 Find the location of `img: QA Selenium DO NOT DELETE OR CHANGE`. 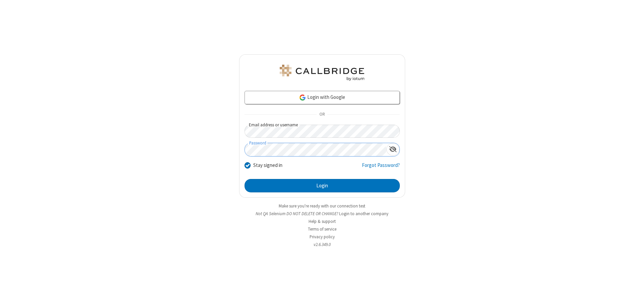

img: QA Selenium DO NOT DELETE OR CHANGE is located at coordinates (322, 73).